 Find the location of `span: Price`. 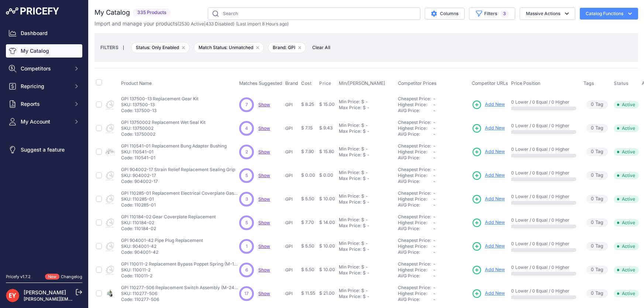

span: Price is located at coordinates (325, 83).